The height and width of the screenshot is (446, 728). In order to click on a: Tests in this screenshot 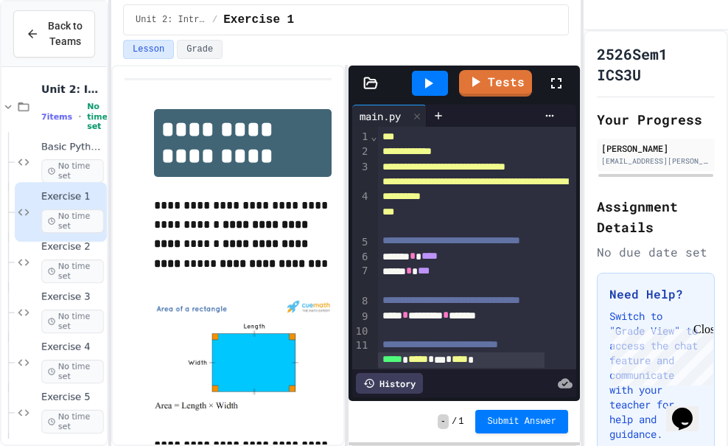, I will do `click(495, 83)`.